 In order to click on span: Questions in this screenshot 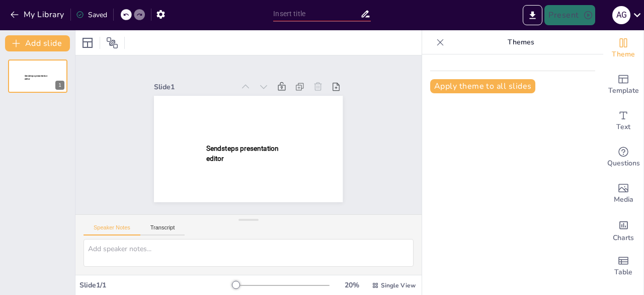, I will do `click(624, 163)`.